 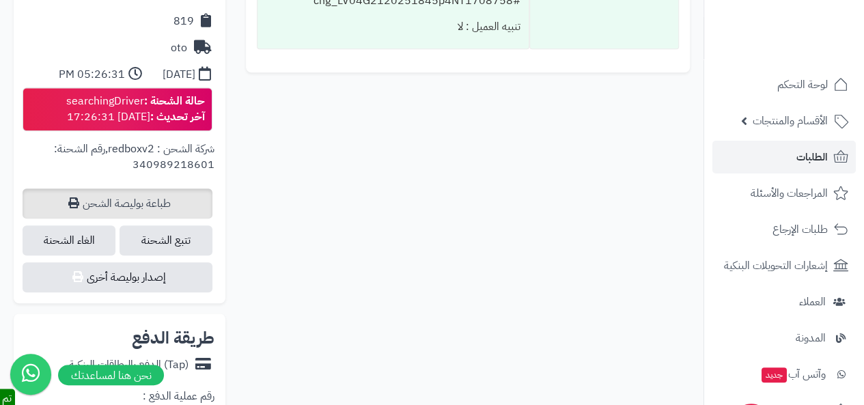 What do you see at coordinates (161, 149) in the screenshot?
I see `span: شركة الشحن : redboxv2` at bounding box center [161, 149].